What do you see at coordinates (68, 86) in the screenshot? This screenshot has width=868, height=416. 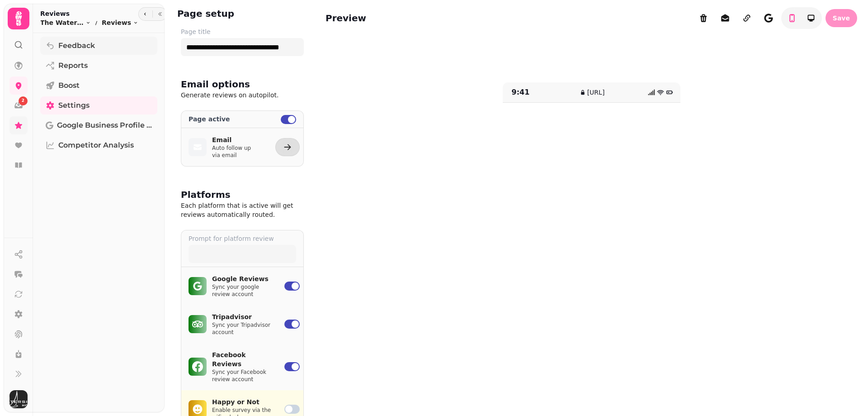 I see `span: Boost` at bounding box center [68, 86].